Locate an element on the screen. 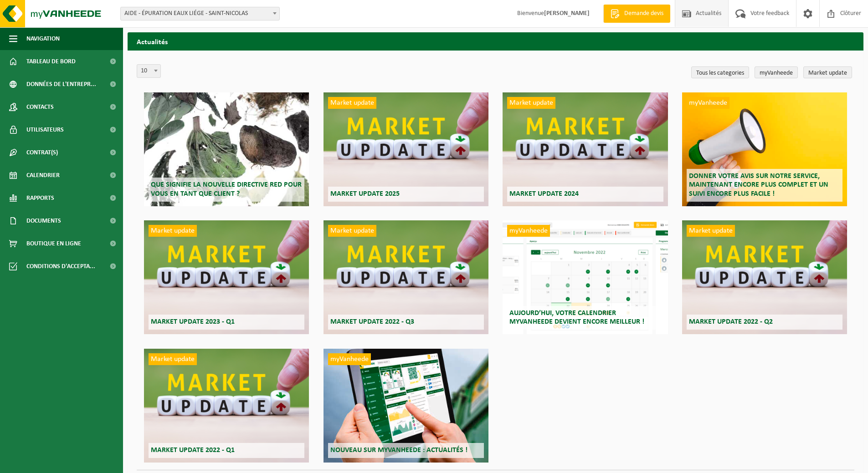  span: Données de l'entrepr... is located at coordinates (61, 85).